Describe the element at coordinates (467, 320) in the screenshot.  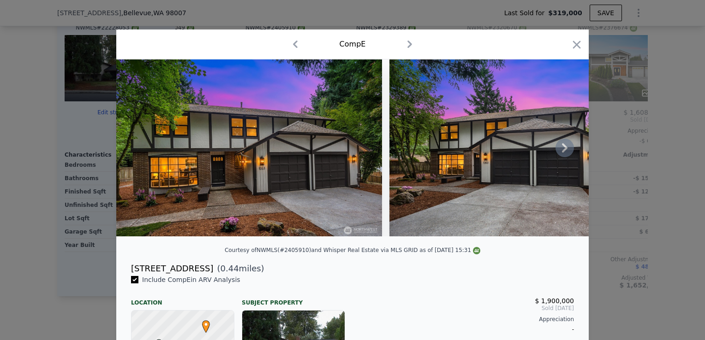
I see `div: Appreciation` at that location.